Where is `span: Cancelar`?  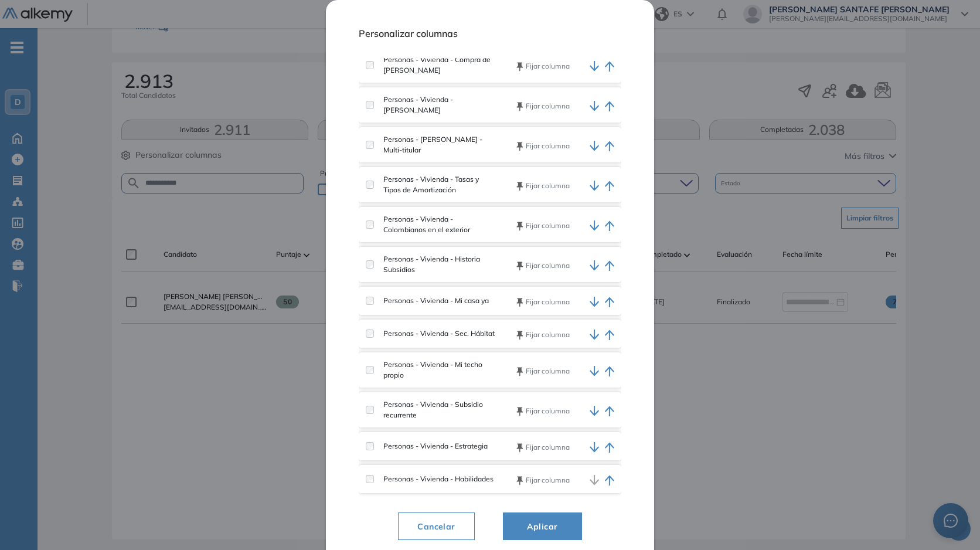 span: Cancelar is located at coordinates (436, 526).